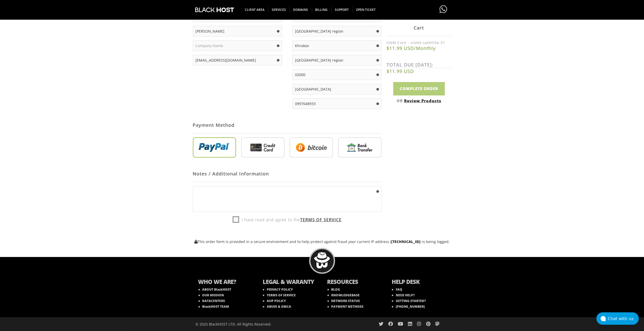  Describe the element at coordinates (344, 301) in the screenshot. I see `a: NETWORK STATUS` at that location.